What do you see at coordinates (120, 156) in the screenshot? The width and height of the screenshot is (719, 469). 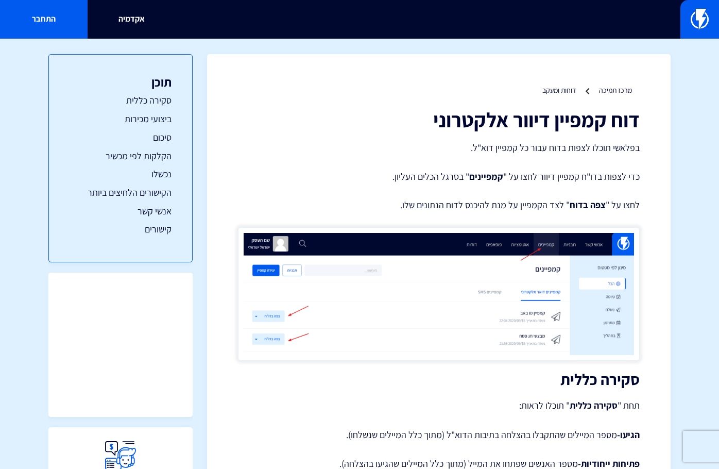 I see `a: הקלקות לפי מכשיר` at bounding box center [120, 156].